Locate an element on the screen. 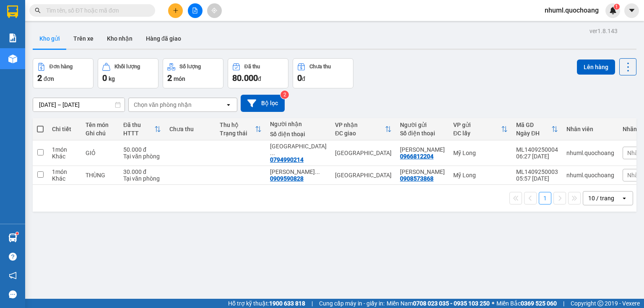 This screenshot has width=644, height=308. button: Chưa thu0đ is located at coordinates (323, 73).